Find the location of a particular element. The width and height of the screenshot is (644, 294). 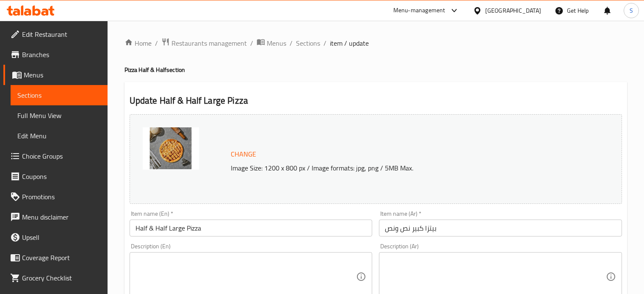

span: Edit Menu is located at coordinates (59, 136).